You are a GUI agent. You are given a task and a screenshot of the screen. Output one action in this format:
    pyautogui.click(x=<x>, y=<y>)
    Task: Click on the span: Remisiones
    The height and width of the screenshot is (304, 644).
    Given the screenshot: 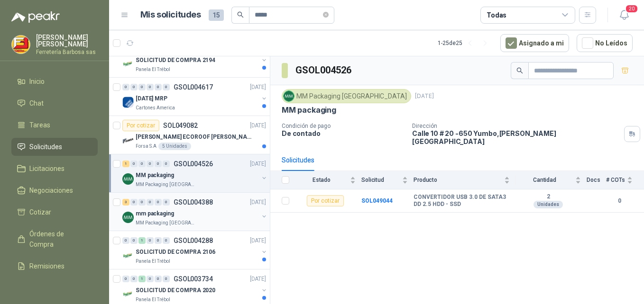 What is the action you would take?
    pyautogui.click(x=47, y=266)
    